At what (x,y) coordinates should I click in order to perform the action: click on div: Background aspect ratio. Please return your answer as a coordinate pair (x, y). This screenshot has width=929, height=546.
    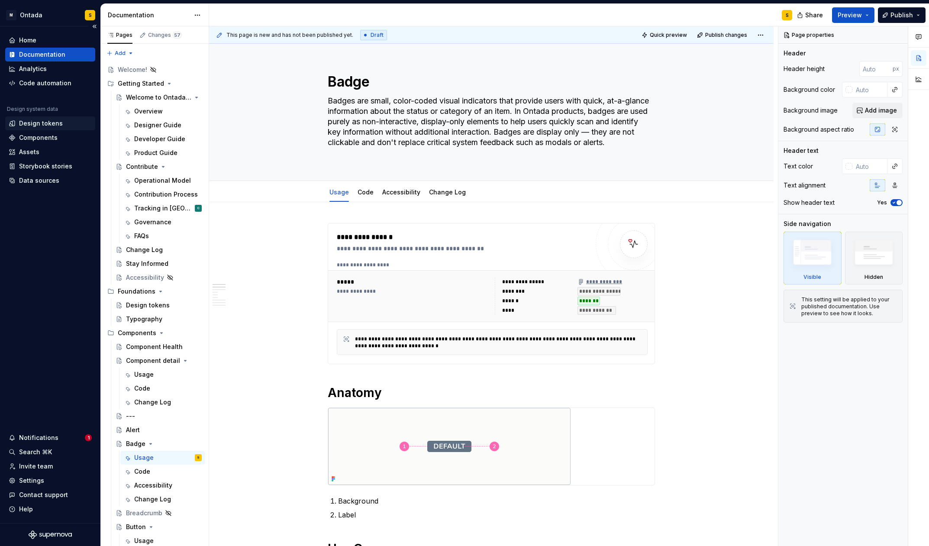
    Looking at the image, I should click on (819, 129).